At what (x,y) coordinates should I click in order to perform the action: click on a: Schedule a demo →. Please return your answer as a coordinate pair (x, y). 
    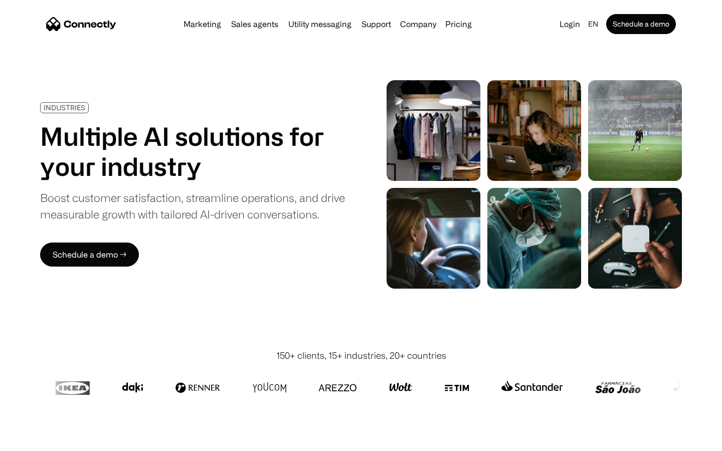
    Looking at the image, I should click on (89, 255).